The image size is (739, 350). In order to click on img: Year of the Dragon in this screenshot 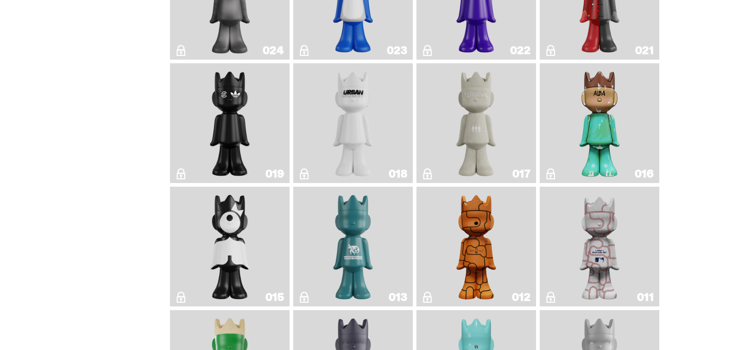, I will do `click(230, 123)`.